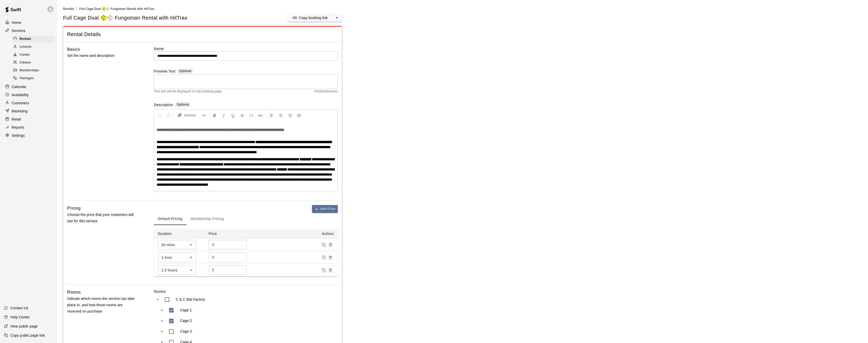 Image resolution: width=868 pixels, height=343 pixels. I want to click on label: Preview Text, so click(165, 71).